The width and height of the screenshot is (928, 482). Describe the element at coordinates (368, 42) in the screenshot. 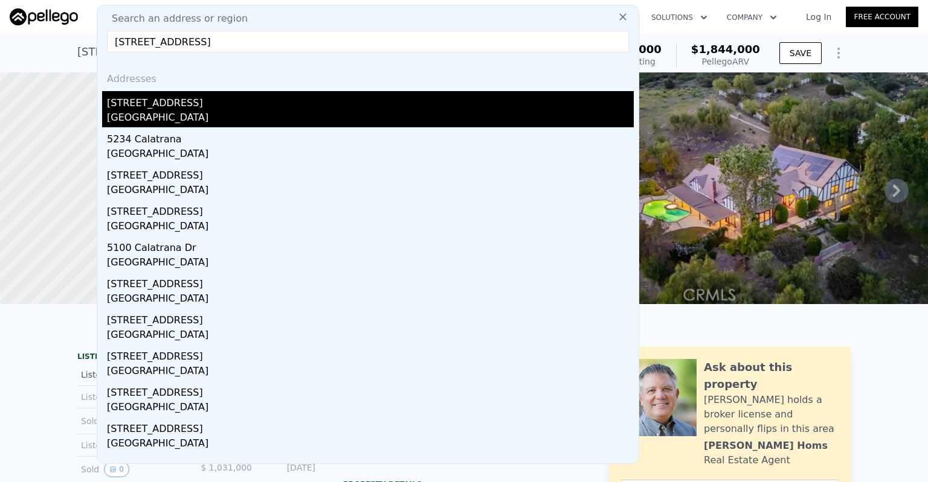

I see `input: Enter an address, city, region, neighborhood or zip code` at that location.